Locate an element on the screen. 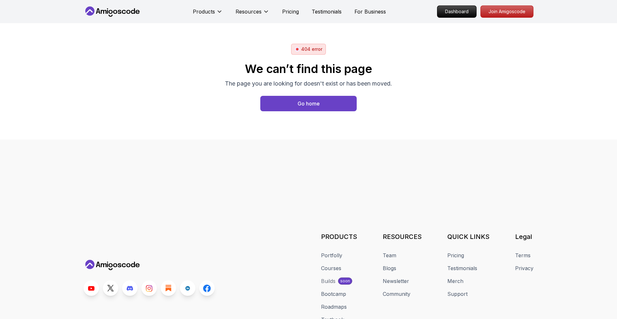 This screenshot has width=617, height=319. a: Blogs is located at coordinates (390, 268).